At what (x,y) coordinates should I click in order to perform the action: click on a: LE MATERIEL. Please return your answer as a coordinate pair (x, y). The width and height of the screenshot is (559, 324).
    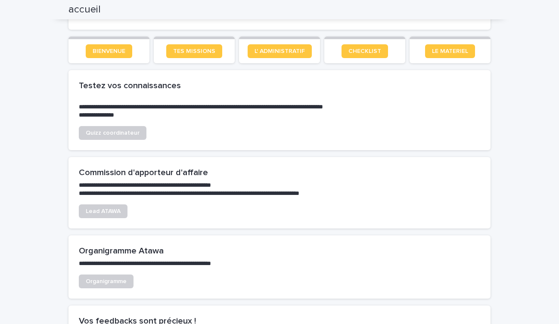
    Looking at the image, I should click on (450, 51).